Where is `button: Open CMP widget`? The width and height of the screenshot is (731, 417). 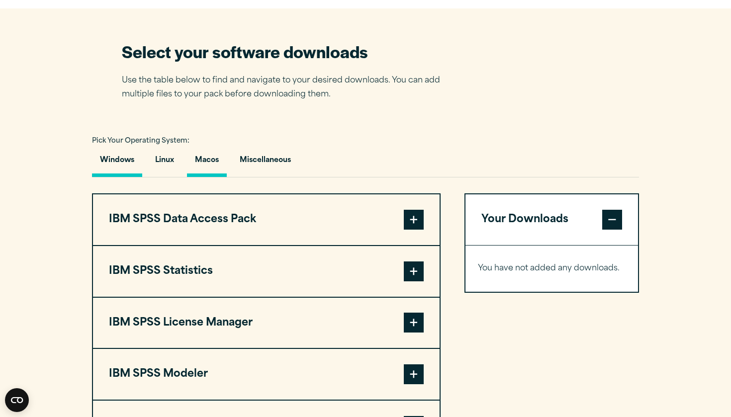 button: Open CMP widget is located at coordinates (17, 400).